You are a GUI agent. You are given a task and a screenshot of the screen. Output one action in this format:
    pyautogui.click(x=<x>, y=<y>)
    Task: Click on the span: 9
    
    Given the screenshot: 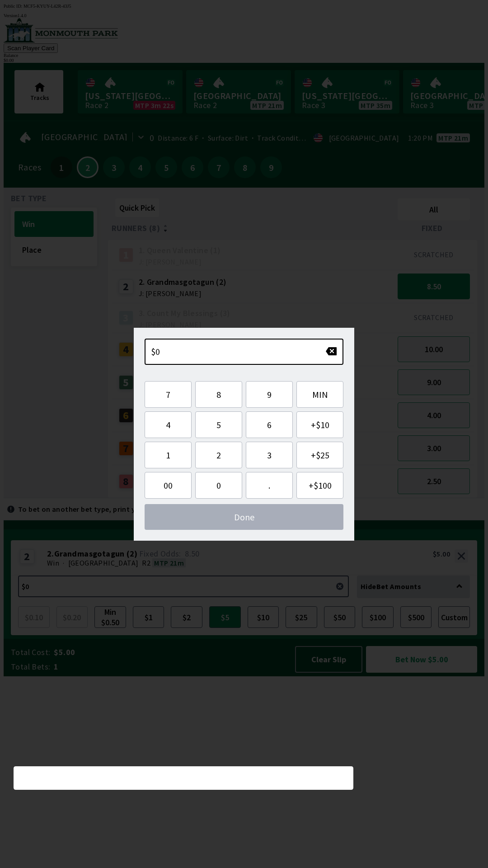 What is the action you would take?
    pyautogui.click(x=269, y=394)
    